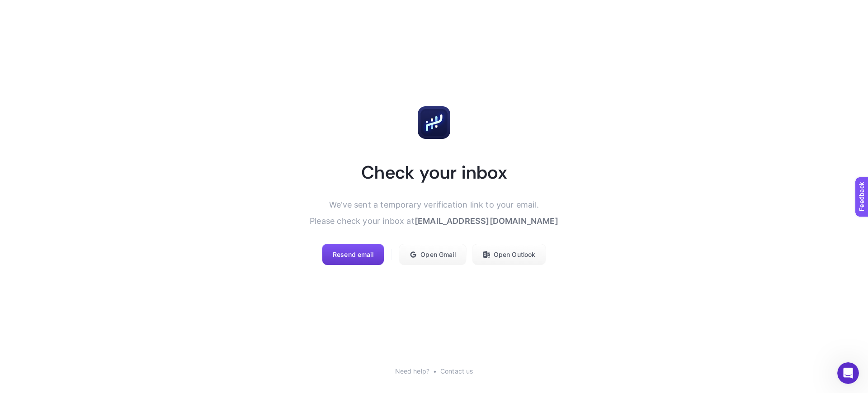 This screenshot has width=868, height=393. I want to click on span: Open Outlook, so click(515, 255).